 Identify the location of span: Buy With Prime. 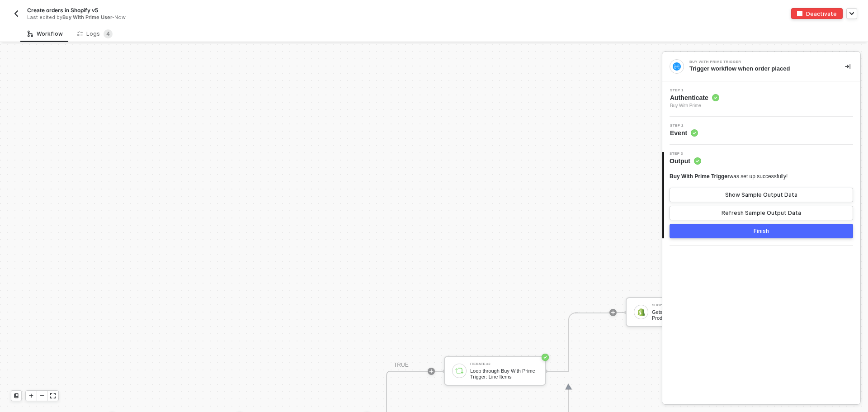
(695, 105).